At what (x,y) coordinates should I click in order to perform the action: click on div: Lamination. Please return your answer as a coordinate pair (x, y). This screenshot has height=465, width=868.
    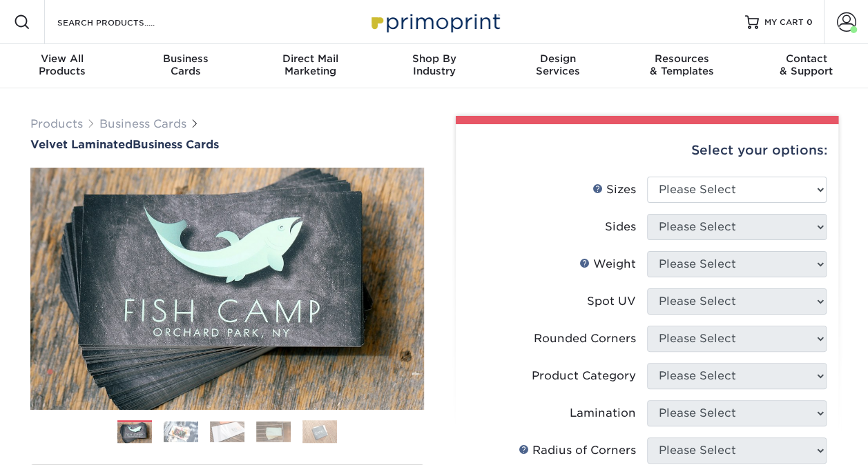
    Looking at the image, I should click on (603, 413).